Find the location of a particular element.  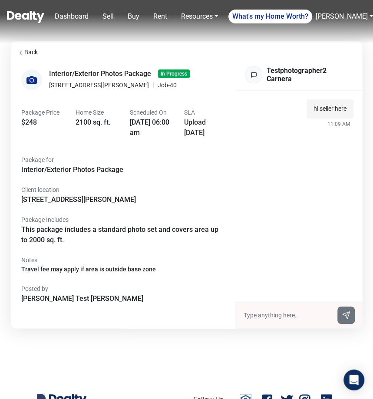

a: What's my Home Worth? is located at coordinates (270, 16).